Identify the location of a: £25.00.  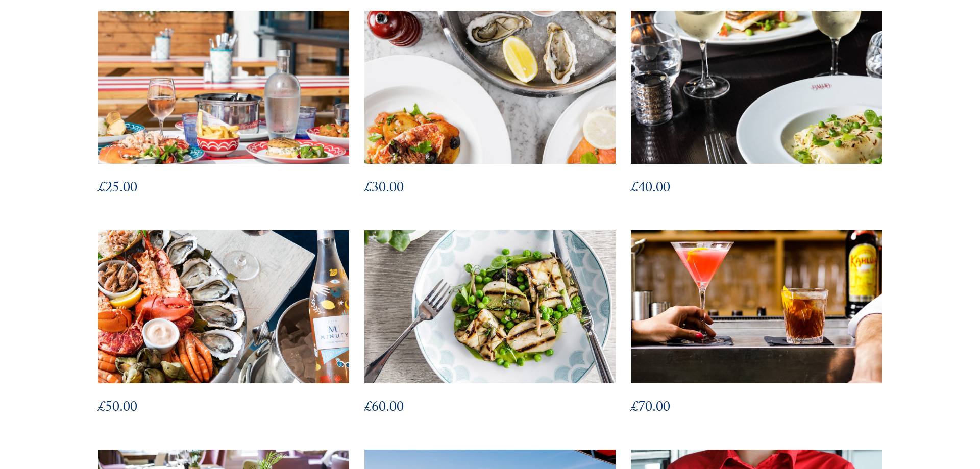
(224, 121).